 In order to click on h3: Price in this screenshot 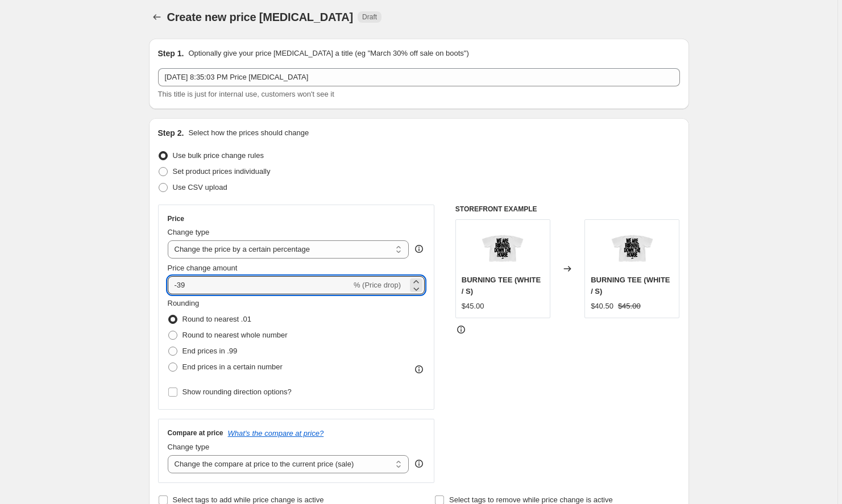, I will do `click(176, 218)`.